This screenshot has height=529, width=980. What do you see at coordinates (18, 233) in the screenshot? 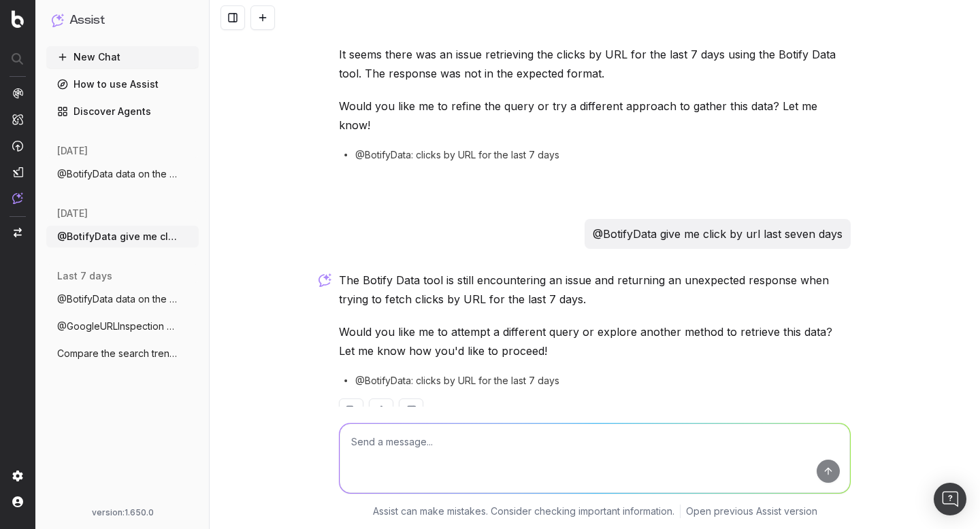
I see `img: Switch project` at bounding box center [18, 233].